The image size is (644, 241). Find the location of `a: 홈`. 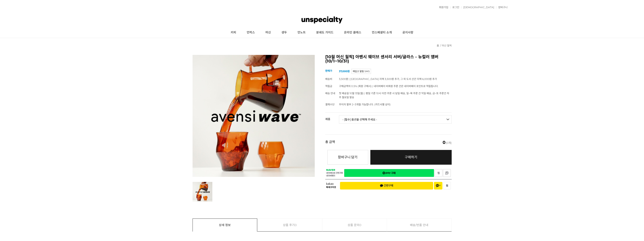

a: 홈 is located at coordinates (438, 45).